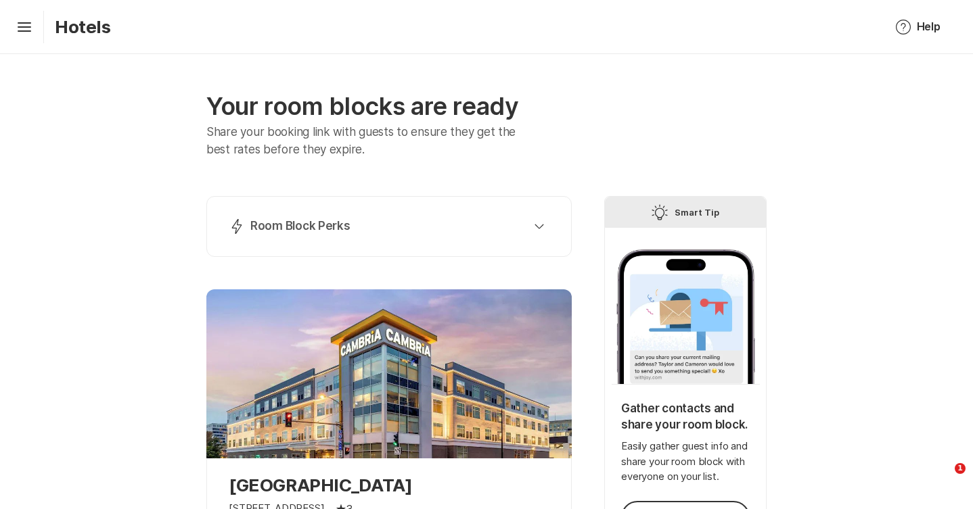 The height and width of the screenshot is (509, 973). What do you see at coordinates (685, 462) in the screenshot?
I see `p: Easily gather guest info and share your room block with everyone on your list.` at bounding box center [685, 462].